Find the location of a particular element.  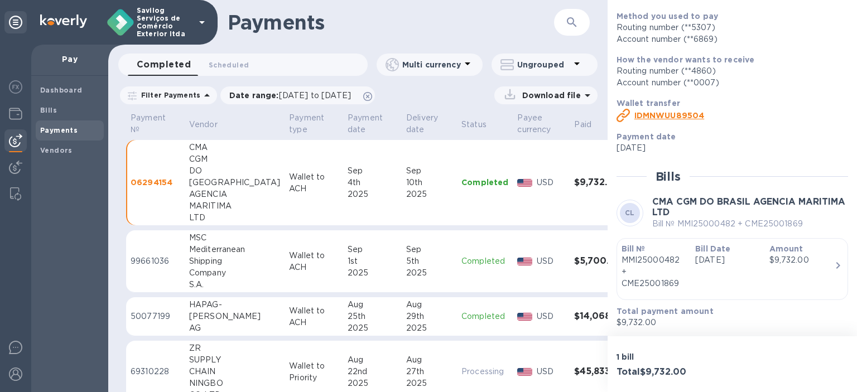

img: Wallets is located at coordinates (16, 114).